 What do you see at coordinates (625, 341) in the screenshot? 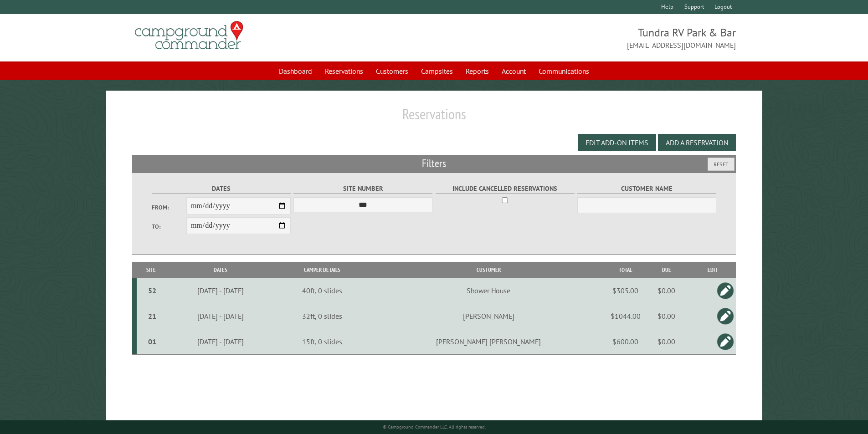
I see `td: $600.00` at bounding box center [625, 341].